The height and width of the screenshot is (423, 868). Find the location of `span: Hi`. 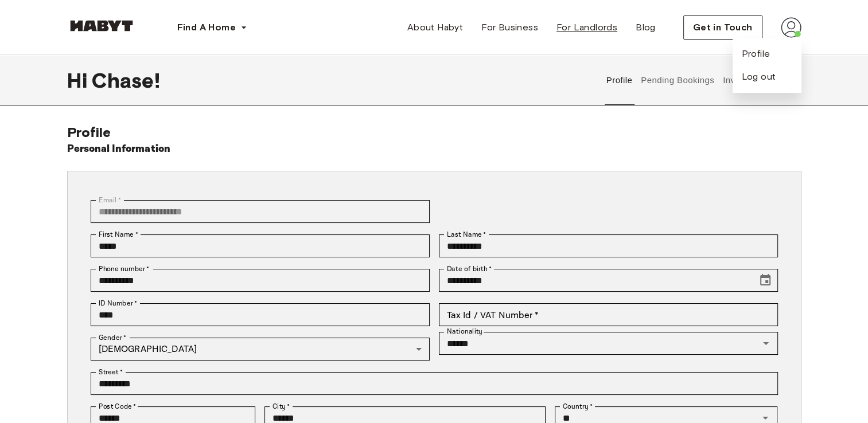

span: Hi is located at coordinates (79, 80).